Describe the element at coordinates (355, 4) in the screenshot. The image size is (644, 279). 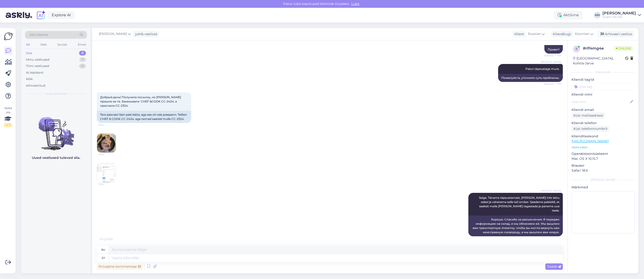
I see `span: Luba` at that location.